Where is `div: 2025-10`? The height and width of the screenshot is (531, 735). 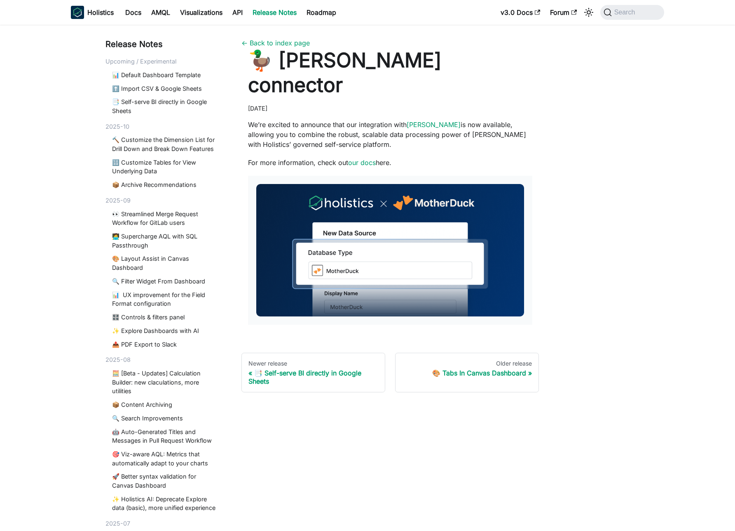 div: 2025-10 is located at coordinates (164, 127).